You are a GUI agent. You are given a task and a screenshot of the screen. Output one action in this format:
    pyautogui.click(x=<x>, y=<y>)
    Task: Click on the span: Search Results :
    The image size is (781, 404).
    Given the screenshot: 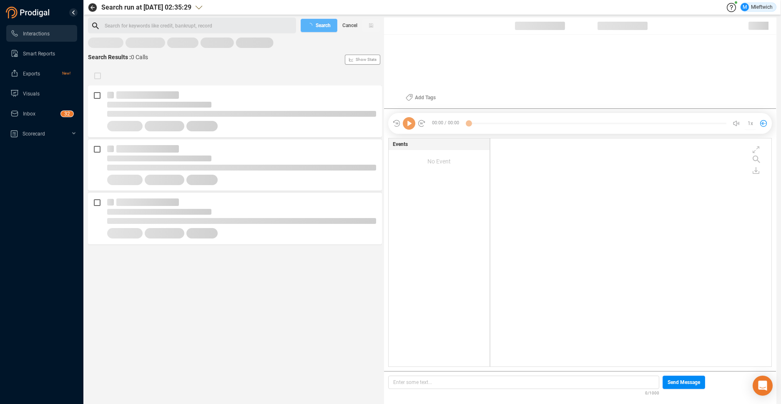 What is the action you would take?
    pyautogui.click(x=109, y=57)
    